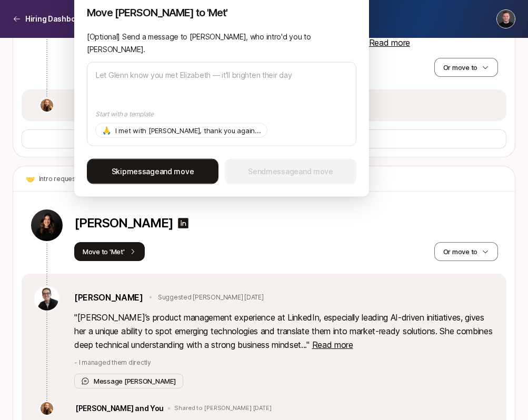  I want to click on span: message, so click(143, 171).